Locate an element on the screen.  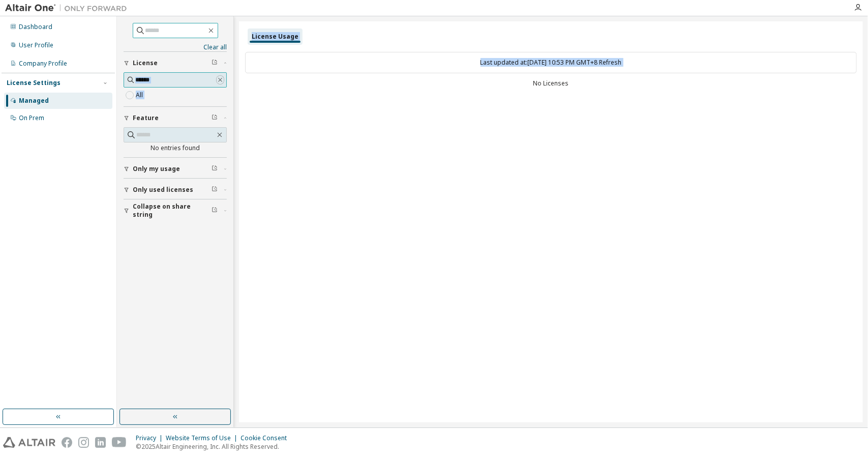
button: Feature is located at coordinates (175, 118).